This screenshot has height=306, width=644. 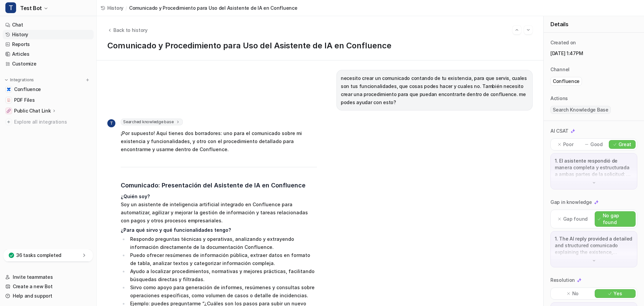 I want to click on p: Integrations, so click(x=22, y=80).